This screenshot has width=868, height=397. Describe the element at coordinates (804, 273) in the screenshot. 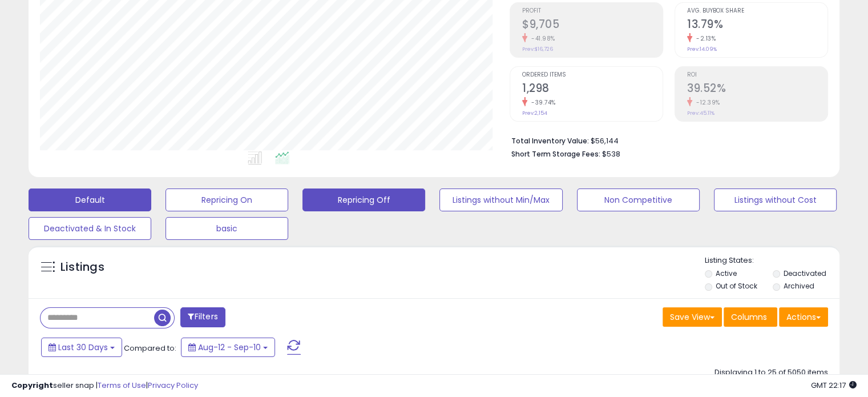

I see `label: Deactivated` at that location.